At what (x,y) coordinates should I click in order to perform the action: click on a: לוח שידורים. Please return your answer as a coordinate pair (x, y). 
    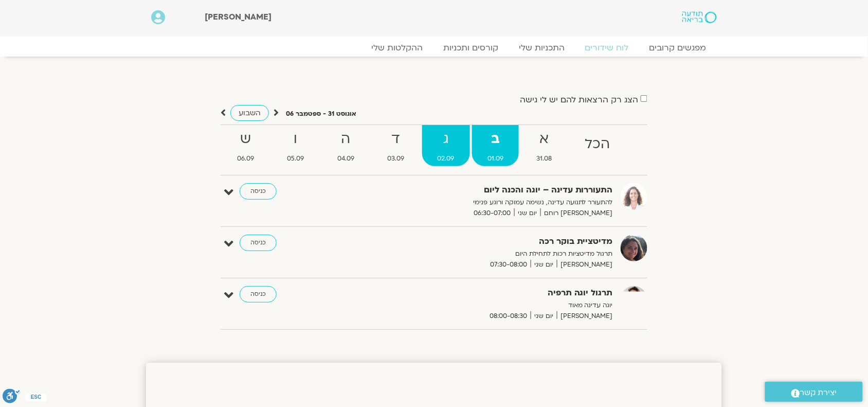
    Looking at the image, I should click on (606, 48).